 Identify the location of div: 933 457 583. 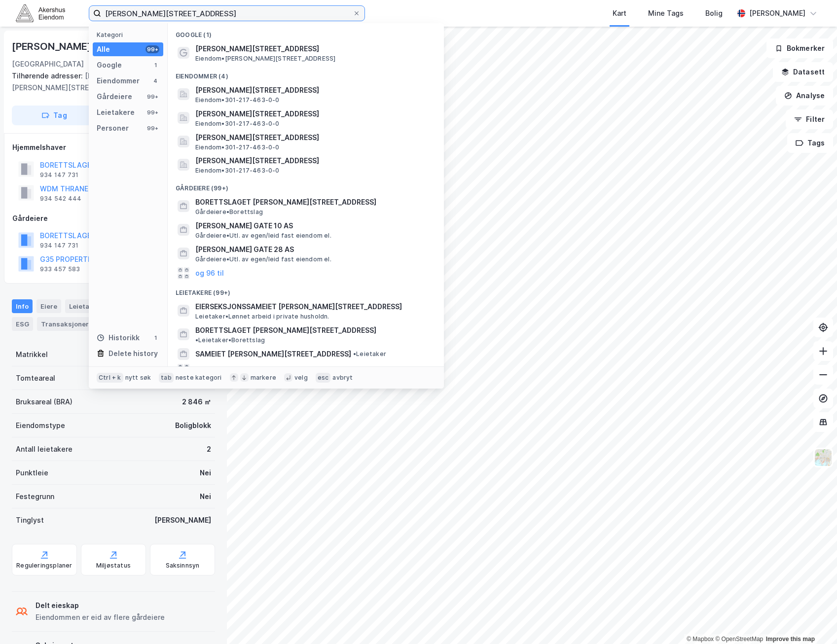
(59, 269).